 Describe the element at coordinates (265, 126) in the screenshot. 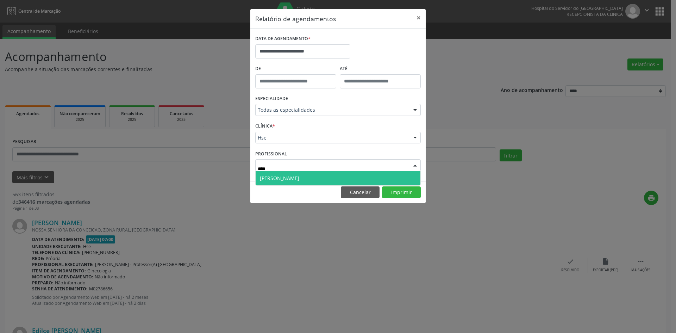

I see `label: CLÍNICA` at that location.